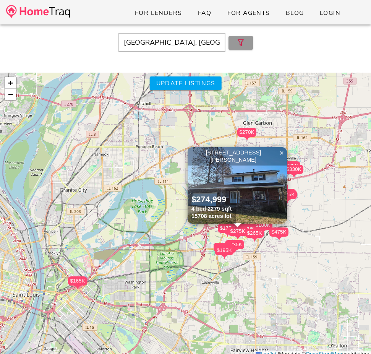 The image size is (371, 354). I want to click on div: 4 bed 2279 sqft, so click(212, 209).